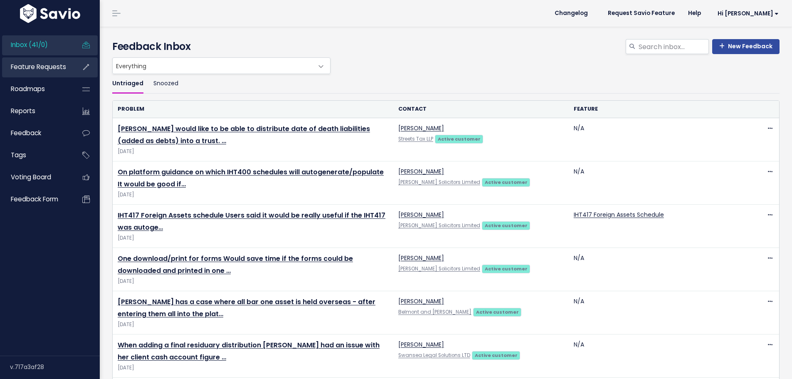 The image size is (792, 379). What do you see at coordinates (35, 67) in the screenshot?
I see `a: Feature Requests` at bounding box center [35, 67].